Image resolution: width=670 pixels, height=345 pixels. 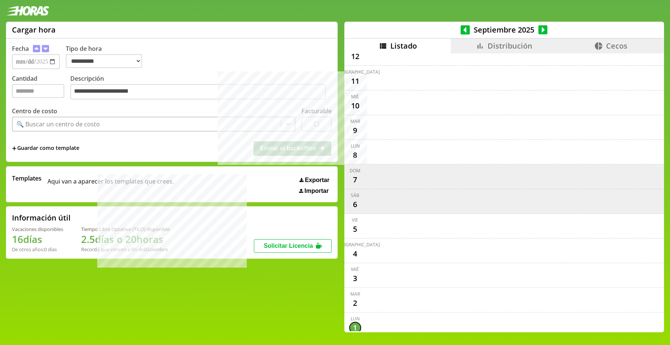 What do you see at coordinates (355, 229) in the screenshot?
I see `div: 5` at bounding box center [355, 229].